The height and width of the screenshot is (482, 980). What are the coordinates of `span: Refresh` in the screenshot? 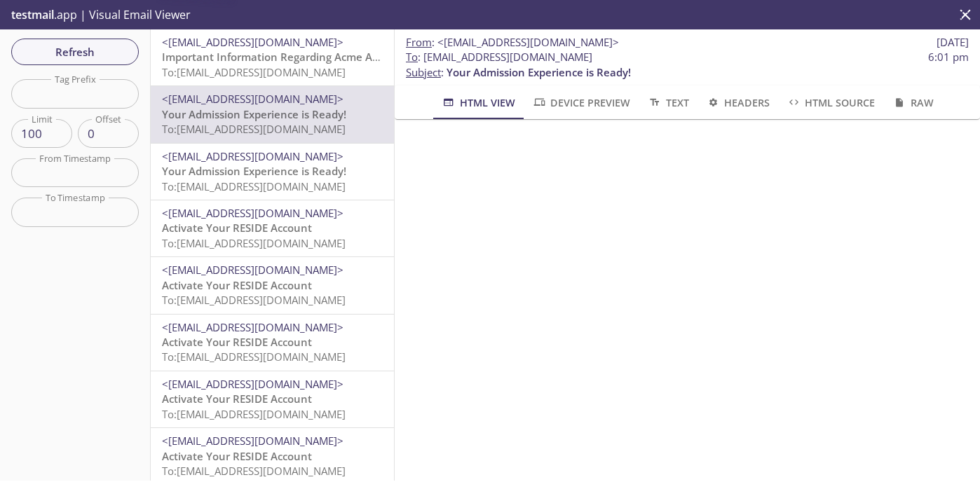 It's located at (75, 52).